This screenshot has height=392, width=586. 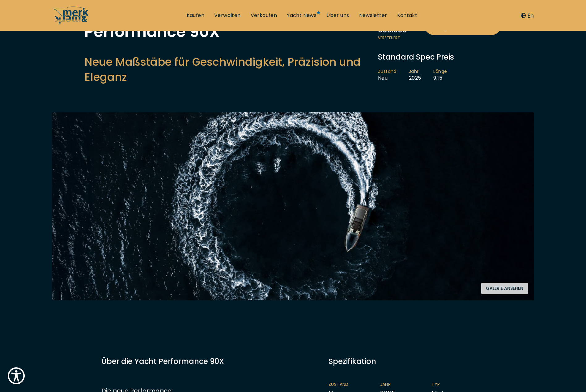 What do you see at coordinates (421, 75) in the screenshot?
I see `li: 2025` at bounding box center [421, 75].